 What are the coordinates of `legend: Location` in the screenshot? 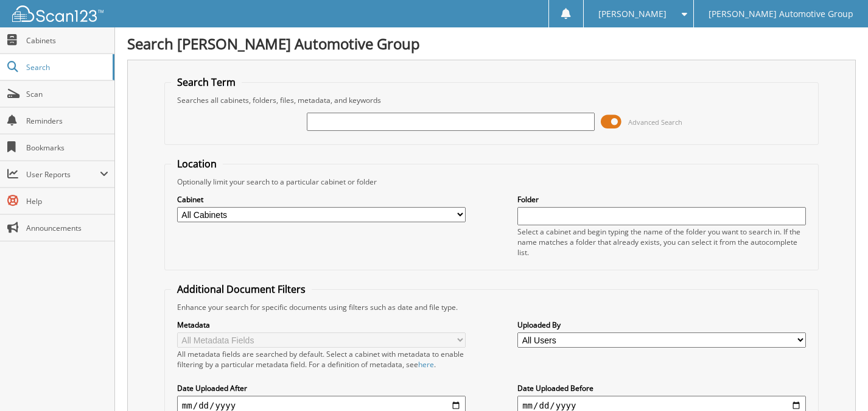 It's located at (197, 164).